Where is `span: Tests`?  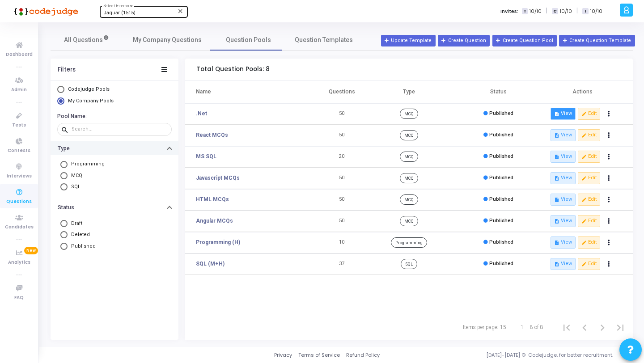
span: Tests is located at coordinates (19, 125).